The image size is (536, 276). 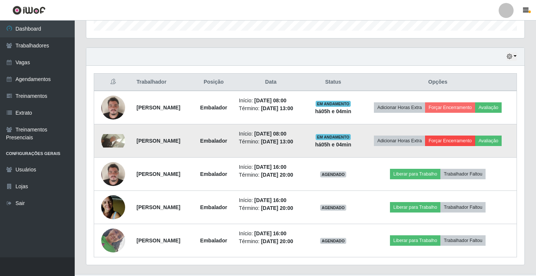 I want to click on img: 1757074441917.jpeg, so click(x=113, y=240).